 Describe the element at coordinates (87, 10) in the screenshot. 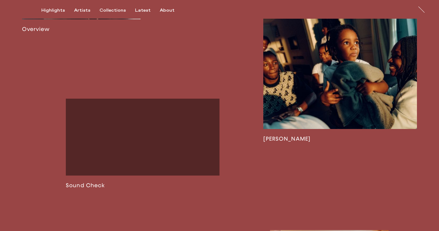

I see `button: Artists` at that location.